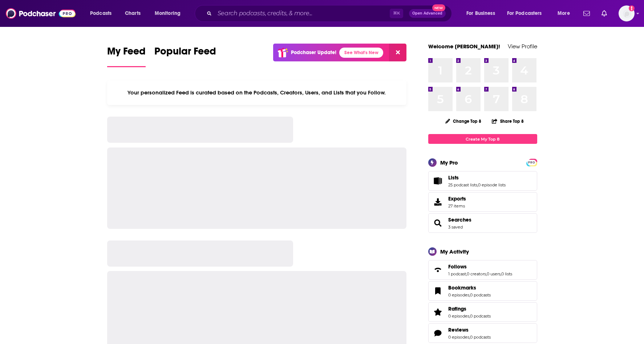  What do you see at coordinates (257, 93) in the screenshot?
I see `div: Your personalized Feed is curated based on the Podcasts, Creators, Users, and Lists that you Follow.` at bounding box center [257, 93].